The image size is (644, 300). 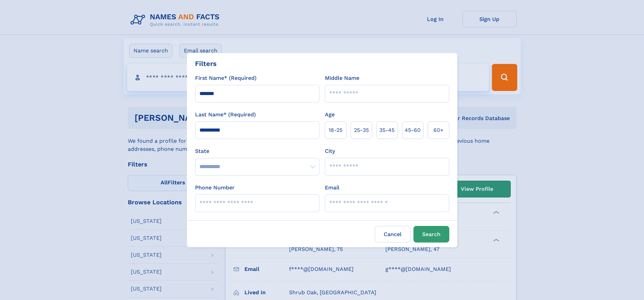 I want to click on label: City, so click(x=330, y=151).